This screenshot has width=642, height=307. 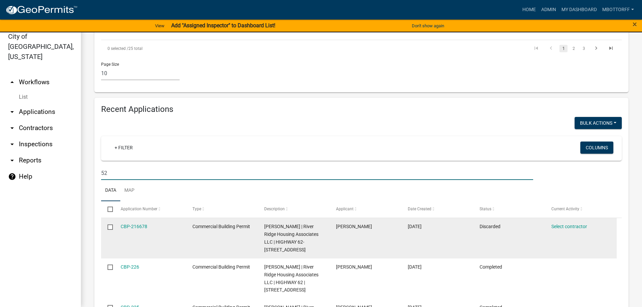 What do you see at coordinates (354, 227) in the screenshot?
I see `span: Jill Kiesler` at bounding box center [354, 227].